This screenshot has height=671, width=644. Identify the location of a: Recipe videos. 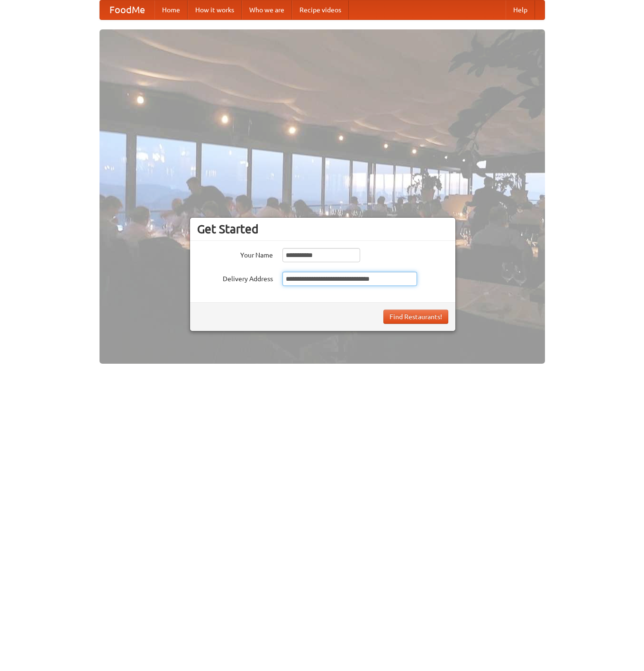
(321, 10).